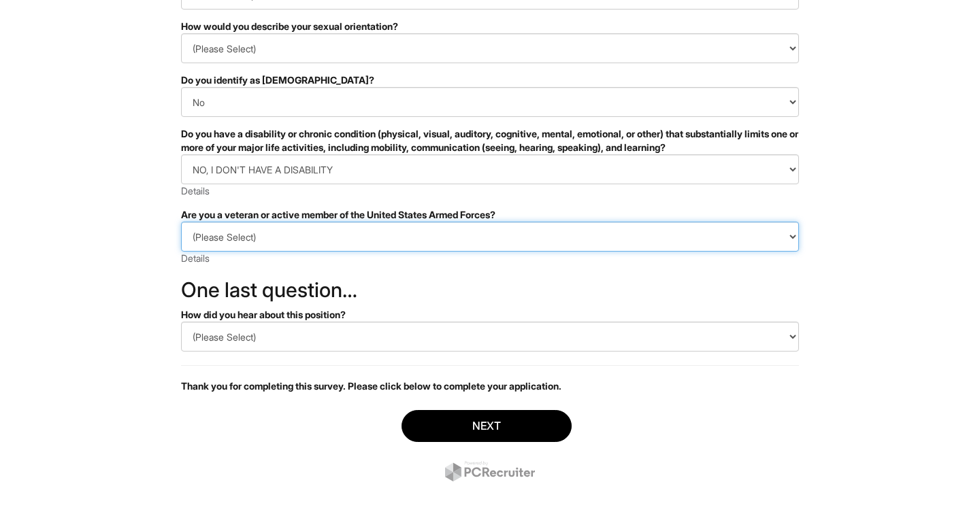 The width and height of the screenshot is (980, 529). What do you see at coordinates (486, 426) in the screenshot?
I see `button: Next` at bounding box center [486, 426].